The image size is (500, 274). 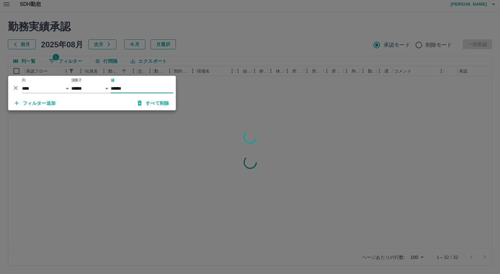 What do you see at coordinates (24, 80) in the screenshot?
I see `label: 列` at bounding box center [24, 80].